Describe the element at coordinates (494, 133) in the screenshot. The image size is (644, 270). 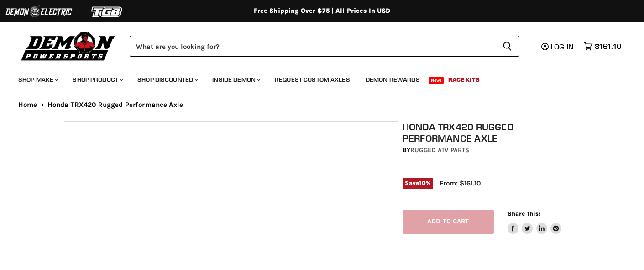
I see `h1: Honda TRX420 Rugged Performance Axle` at that location.